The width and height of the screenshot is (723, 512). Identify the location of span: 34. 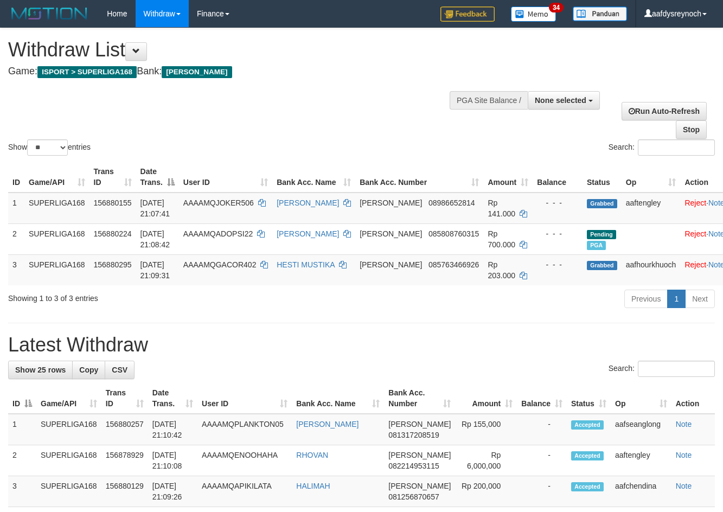
(556, 8).